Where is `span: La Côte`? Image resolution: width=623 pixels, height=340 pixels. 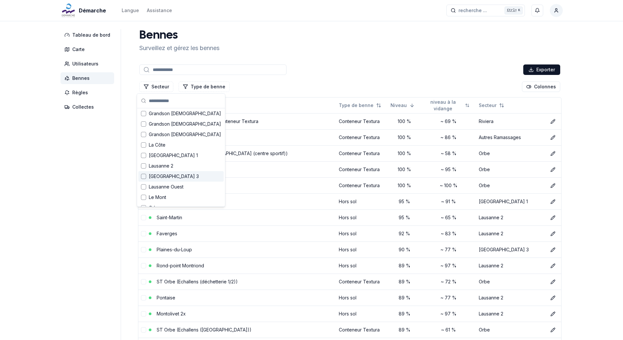
span: La Côte is located at coordinates (157, 145).